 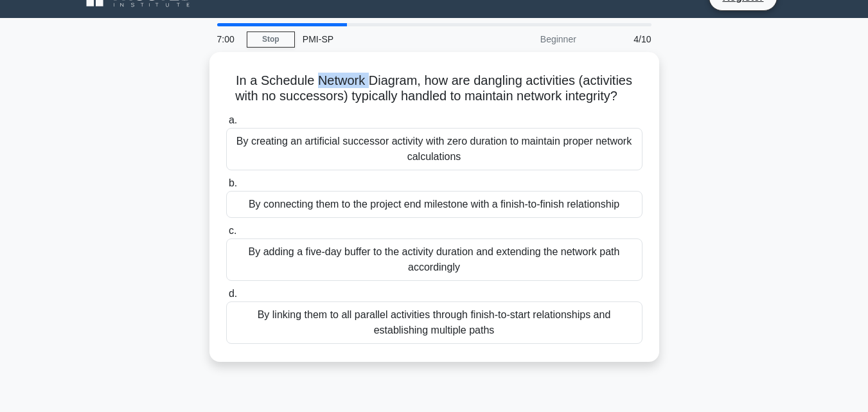 I want to click on div: By connecting them to the project end milestone with a finish-to-finish relationship, so click(x=434, y=204).